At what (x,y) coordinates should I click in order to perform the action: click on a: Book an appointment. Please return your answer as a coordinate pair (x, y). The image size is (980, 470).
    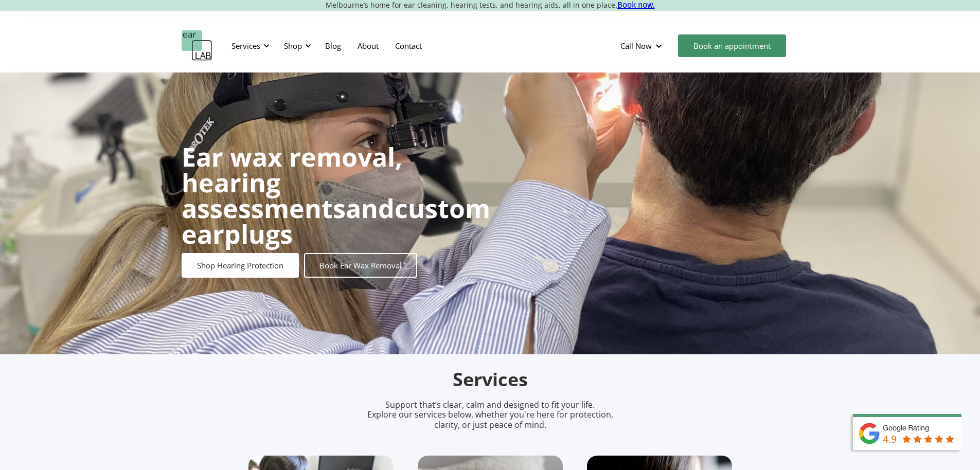
    Looking at the image, I should click on (732, 46).